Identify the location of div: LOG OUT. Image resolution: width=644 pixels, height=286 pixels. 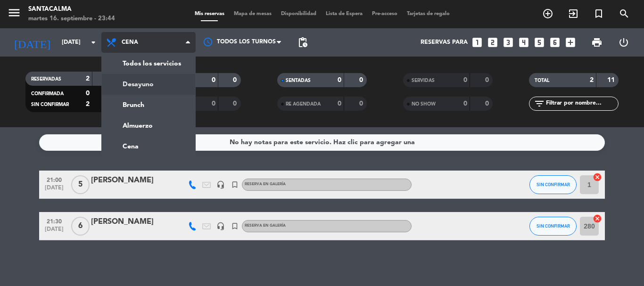
(623, 43).